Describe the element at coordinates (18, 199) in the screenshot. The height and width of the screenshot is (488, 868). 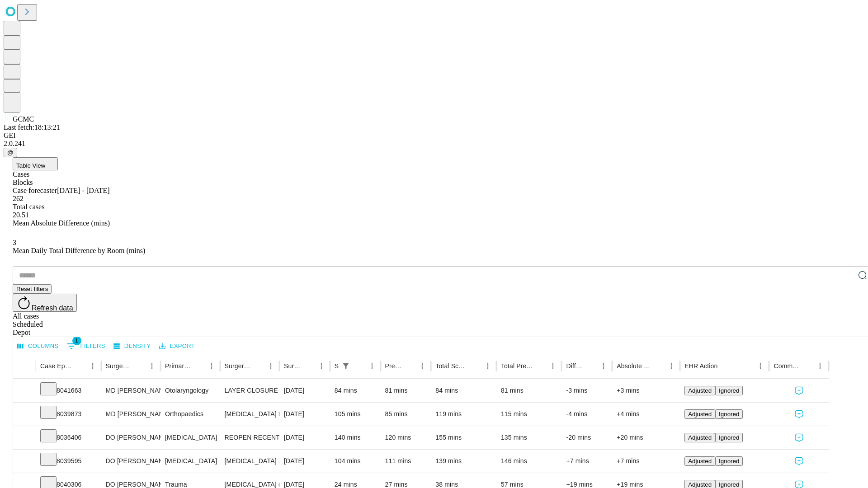
I see `span: 262` at that location.